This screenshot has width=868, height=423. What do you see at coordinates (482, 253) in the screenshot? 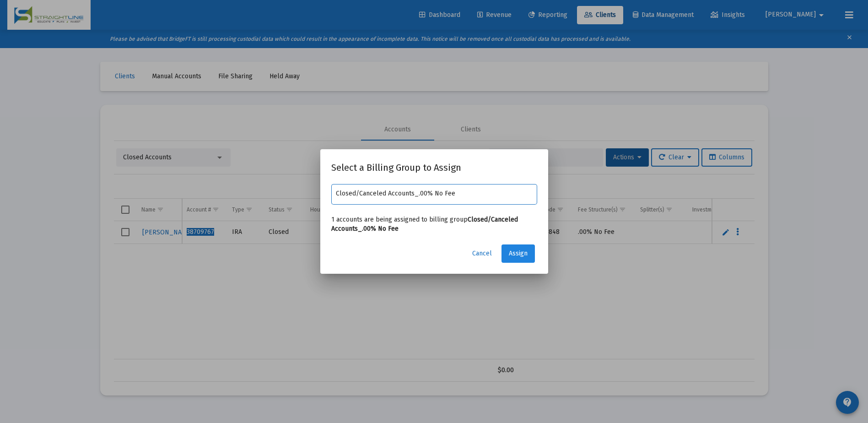
I see `span: Cancel` at bounding box center [482, 253].